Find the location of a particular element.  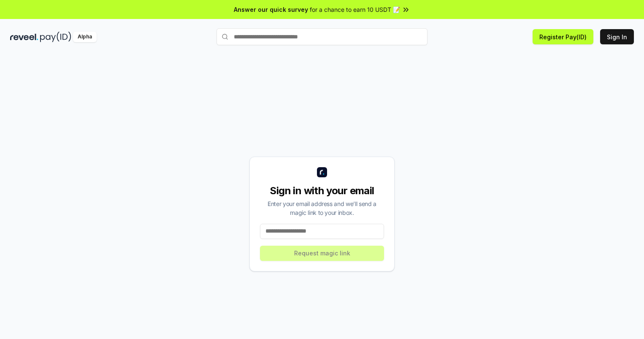

div: Alpha is located at coordinates (85, 37).